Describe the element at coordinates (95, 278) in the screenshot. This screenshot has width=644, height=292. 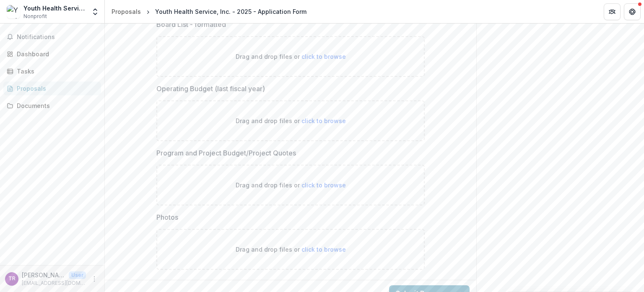
I see `button: More` at that location.